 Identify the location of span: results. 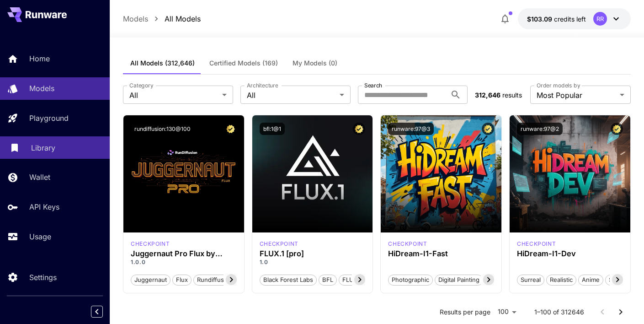
(512, 95).